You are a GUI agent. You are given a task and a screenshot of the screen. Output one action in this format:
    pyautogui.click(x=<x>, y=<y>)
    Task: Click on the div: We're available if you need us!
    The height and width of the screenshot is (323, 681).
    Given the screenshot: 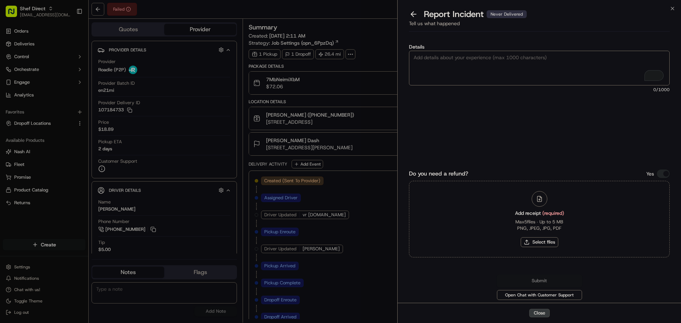 What is the action you would take?
    pyautogui.click(x=65, y=77)
    